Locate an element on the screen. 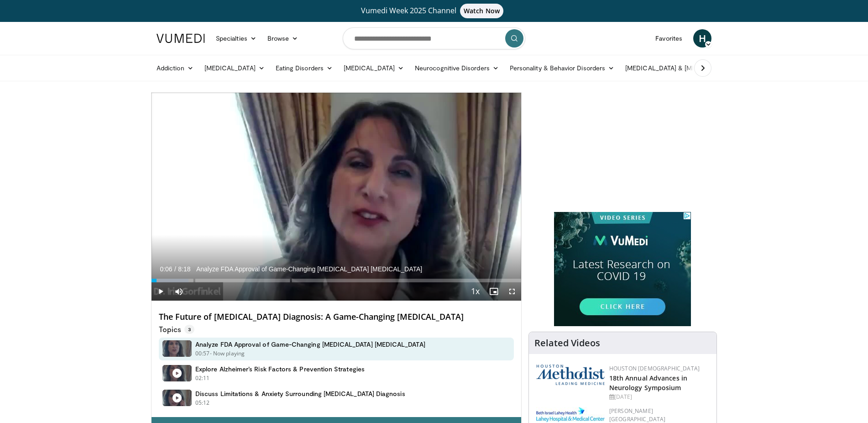  a: Personality & Behavior Disorders is located at coordinates (562, 68).